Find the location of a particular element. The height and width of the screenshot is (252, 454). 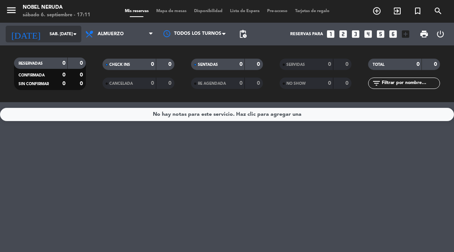

span: Disponibilidad is located at coordinates (208, 11).